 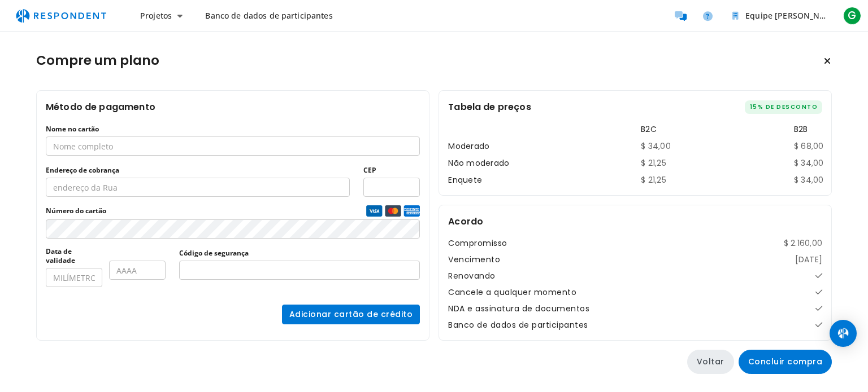 What do you see at coordinates (680, 16) in the screenshot?
I see `a: Participantes da mensagem` at bounding box center [680, 16].